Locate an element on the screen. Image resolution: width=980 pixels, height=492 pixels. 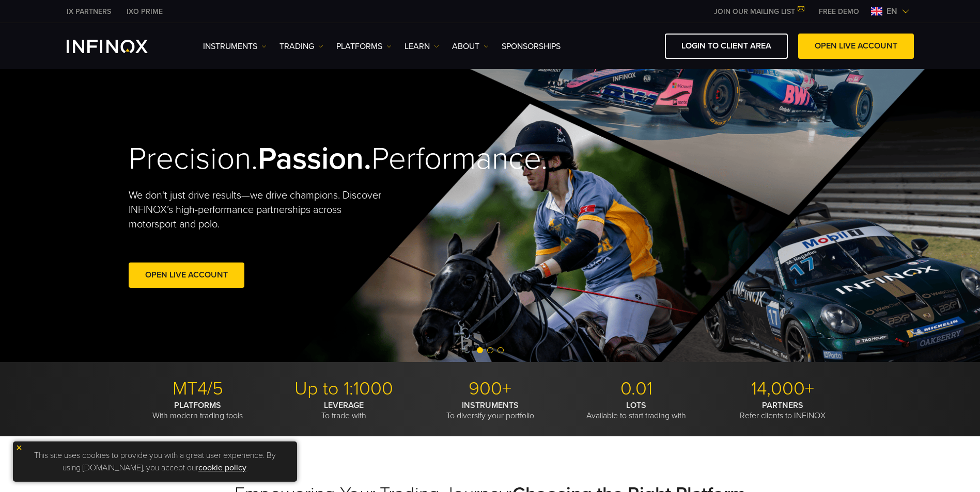
p: With modern trading tools is located at coordinates (198, 411).